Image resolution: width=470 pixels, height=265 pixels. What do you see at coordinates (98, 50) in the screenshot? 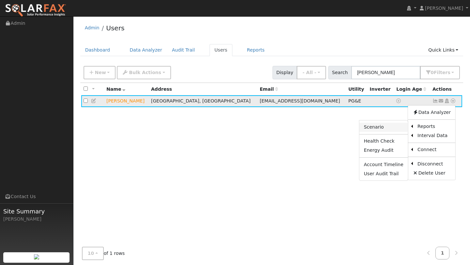
I see `a: Dashboard` at bounding box center [98, 50].